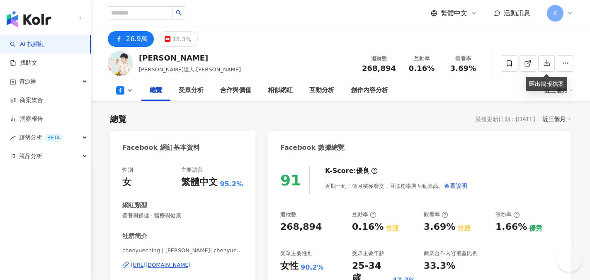 This screenshot has height=280, width=590. Describe the element at coordinates (137, 39) in the screenshot. I see `div: 26.9萬` at that location.